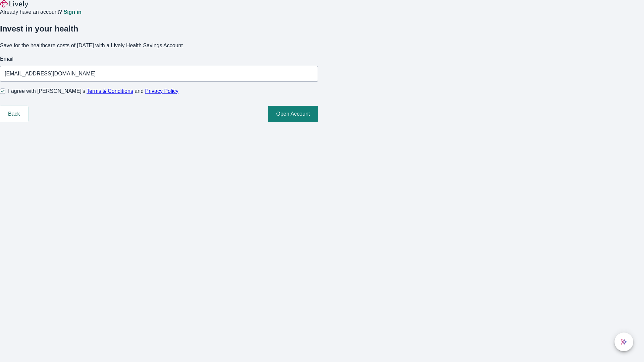 The image size is (644, 362). Describe the element at coordinates (293, 114) in the screenshot. I see `button: Open Account` at that location.